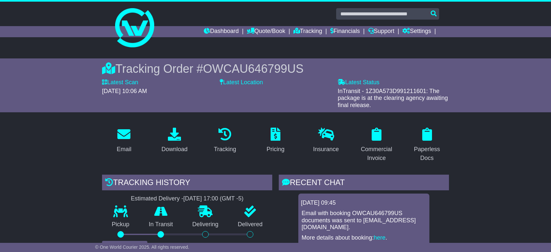 This screenshot has width=551, height=252. What do you see at coordinates (377, 154) in the screenshot?
I see `div: Commercial Invoice` at bounding box center [377, 154].